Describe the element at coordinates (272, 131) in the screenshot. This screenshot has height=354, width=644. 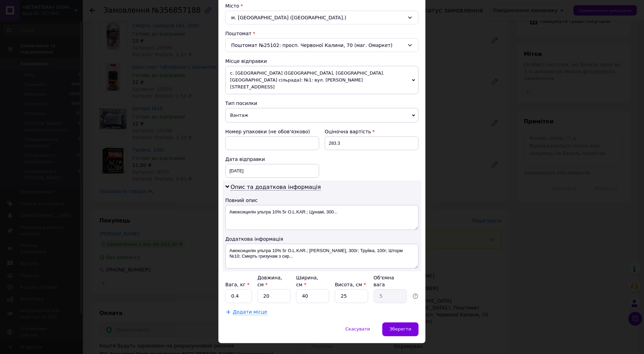
I see `div: Номер упаковки (не обов'язково)` at that location.